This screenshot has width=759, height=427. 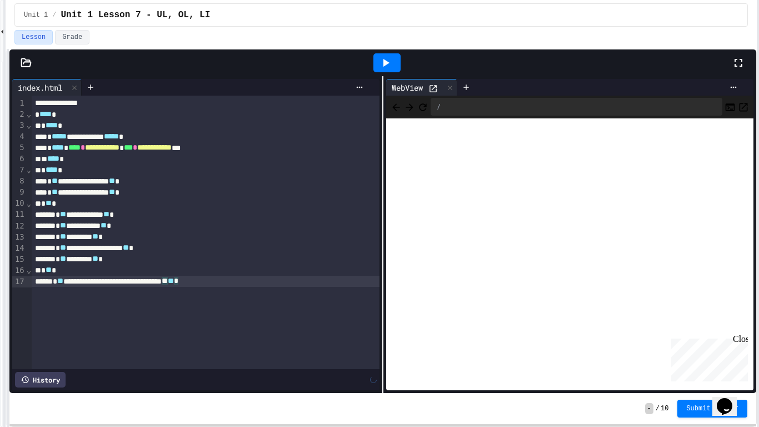 I want to click on button: Refresh, so click(x=423, y=107).